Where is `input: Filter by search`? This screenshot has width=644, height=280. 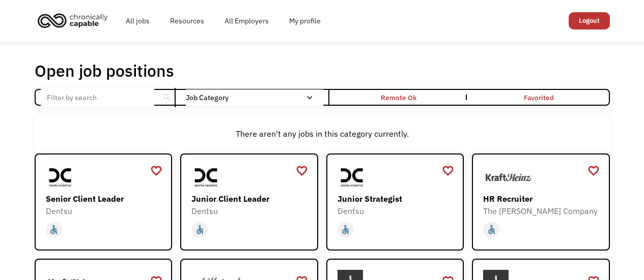
input: Filter by search is located at coordinates (97, 98).